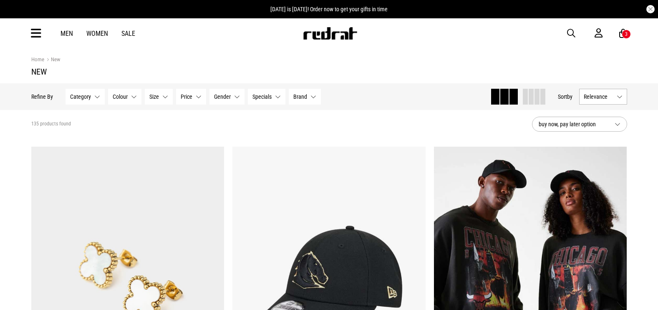  I want to click on a: Home, so click(38, 59).